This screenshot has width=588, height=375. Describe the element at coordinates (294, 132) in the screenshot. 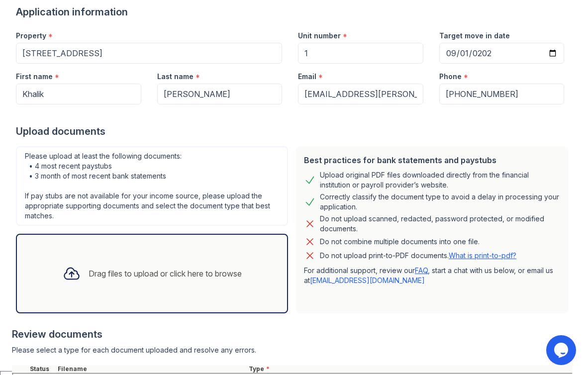

I see `div: Upload documents` at that location.